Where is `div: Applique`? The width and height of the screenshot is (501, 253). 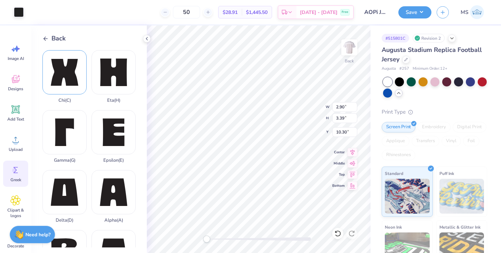
div: Applique is located at coordinates (396, 141).